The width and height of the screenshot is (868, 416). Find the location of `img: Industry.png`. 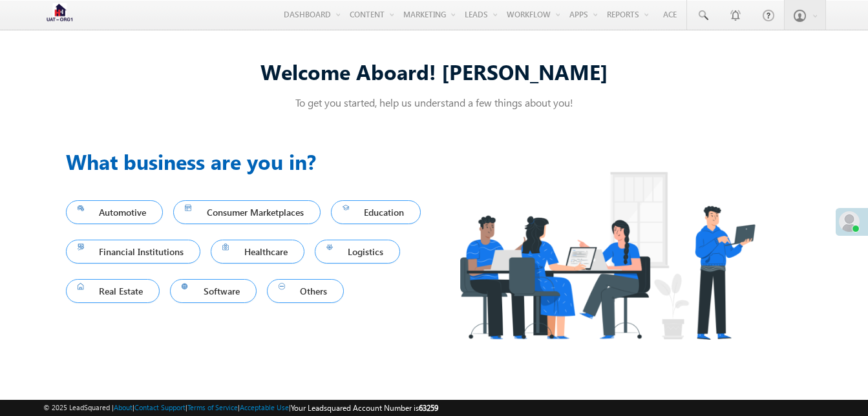

img: Industry.png is located at coordinates (607, 255).